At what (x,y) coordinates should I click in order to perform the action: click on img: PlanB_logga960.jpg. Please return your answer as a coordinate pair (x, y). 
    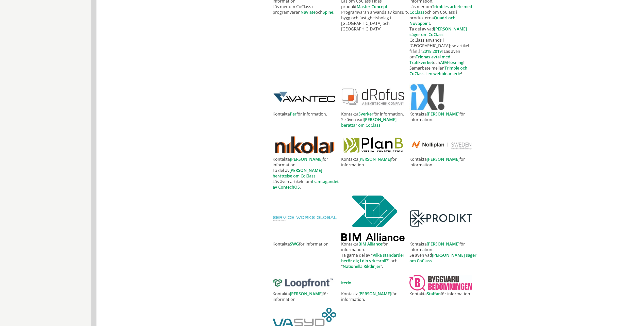
    Looking at the image, I should click on (373, 145).